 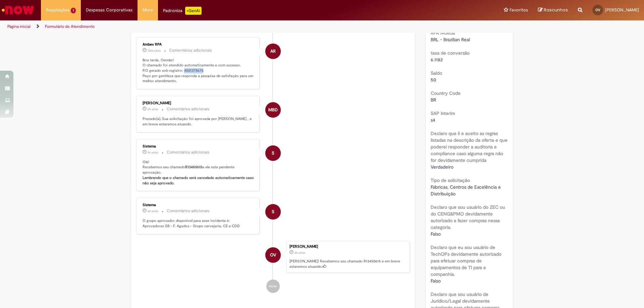 I want to click on time: 27/08/2025 07:29:28, so click(x=153, y=212).